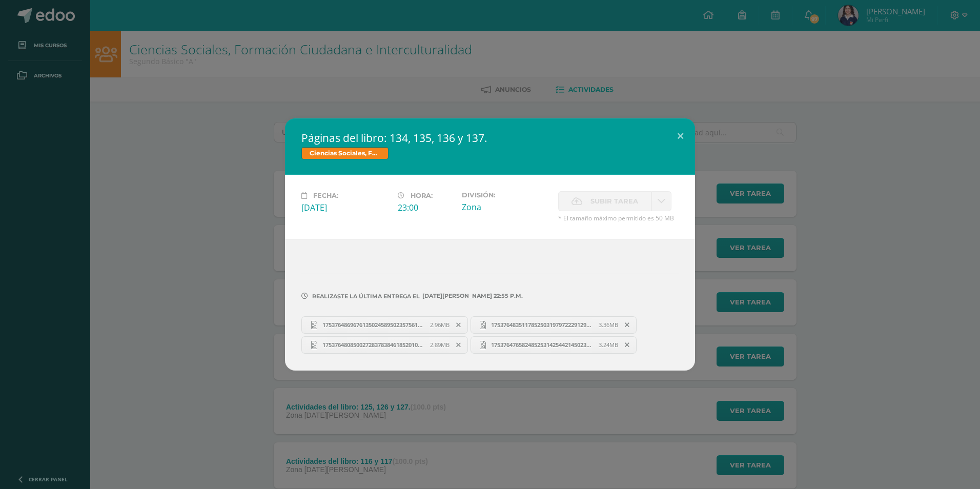 The height and width of the screenshot is (489, 980). What do you see at coordinates (605, 201) in the screenshot?
I see `label: La fecha de entrega ha expirado` at bounding box center [605, 201].